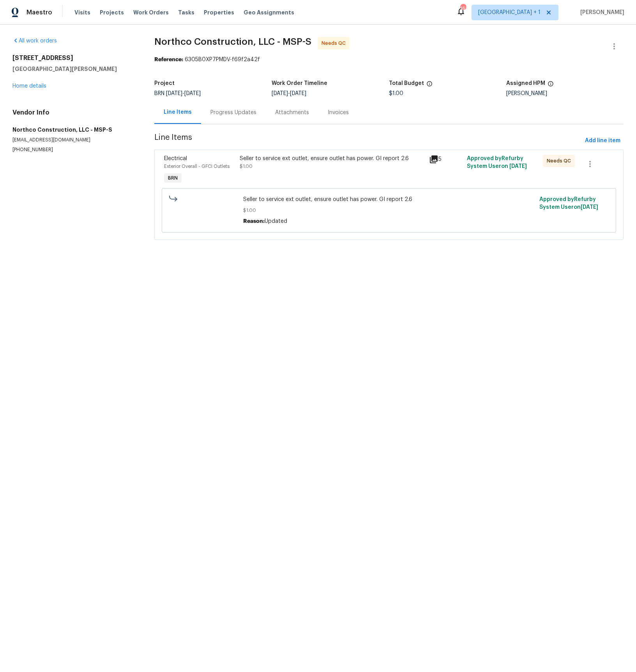 The width and height of the screenshot is (636, 672). What do you see at coordinates (338, 112) in the screenshot?
I see `div: Invoices` at bounding box center [338, 112].